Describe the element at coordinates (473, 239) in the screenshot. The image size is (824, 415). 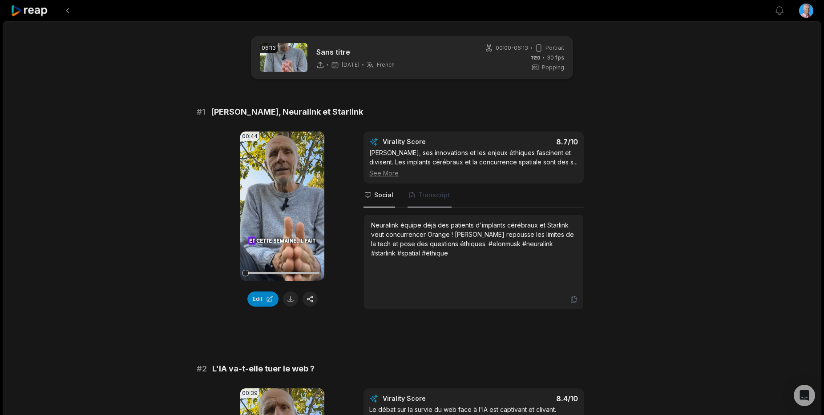
I see `div: Neuralink équipe déjà des patients d'implants cérébraux et Starlink veut concurrencer Orange ! [P...` at that location.